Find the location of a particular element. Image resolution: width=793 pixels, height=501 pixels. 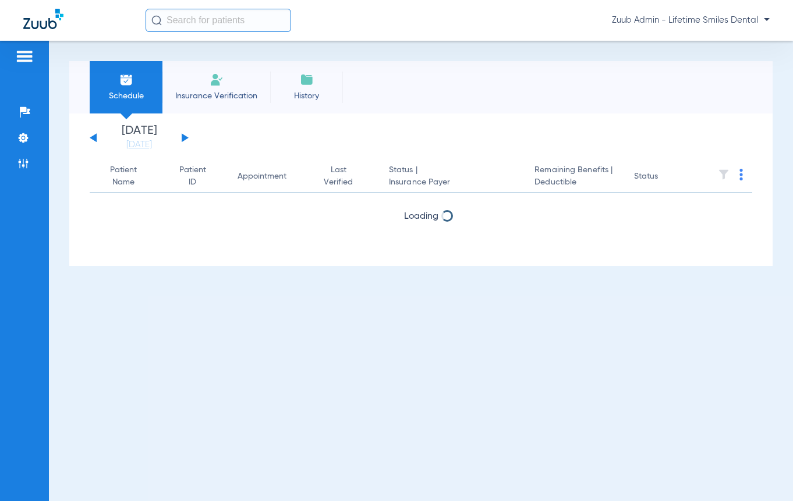

span: Insurance Verification is located at coordinates (216, 96).